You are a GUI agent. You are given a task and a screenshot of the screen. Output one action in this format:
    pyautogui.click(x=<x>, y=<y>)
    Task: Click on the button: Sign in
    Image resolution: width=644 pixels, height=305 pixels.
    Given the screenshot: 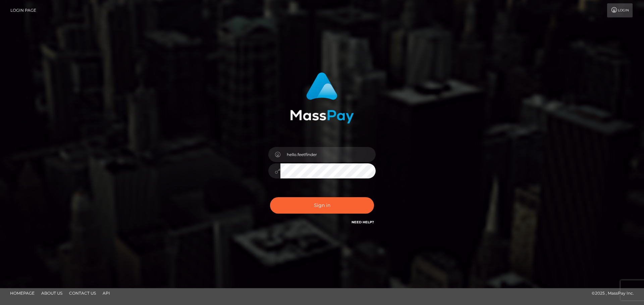 What is the action you would take?
    pyautogui.click(x=322, y=205)
    